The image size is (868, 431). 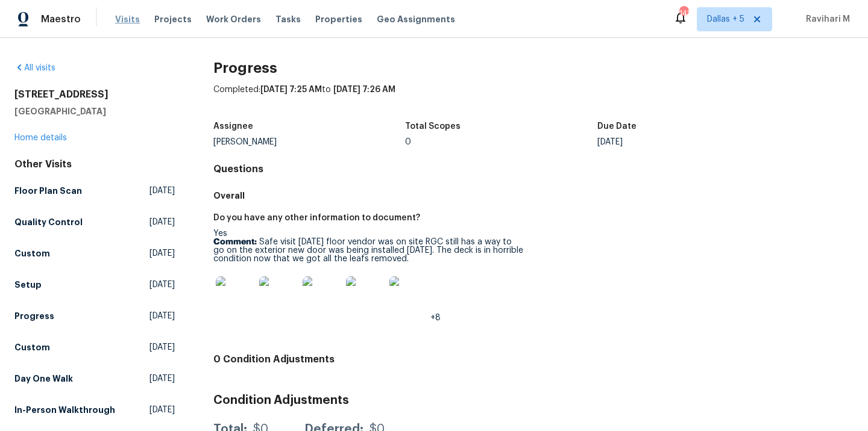 I want to click on h5: Overall, so click(x=534, y=196).